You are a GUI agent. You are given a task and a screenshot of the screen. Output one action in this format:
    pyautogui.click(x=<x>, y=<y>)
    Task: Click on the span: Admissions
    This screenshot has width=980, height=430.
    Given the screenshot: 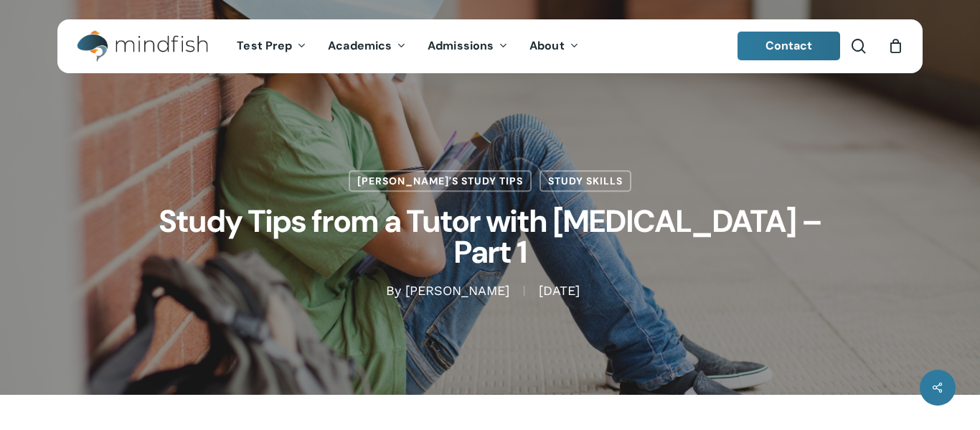 What is the action you would take?
    pyautogui.click(x=460, y=46)
    